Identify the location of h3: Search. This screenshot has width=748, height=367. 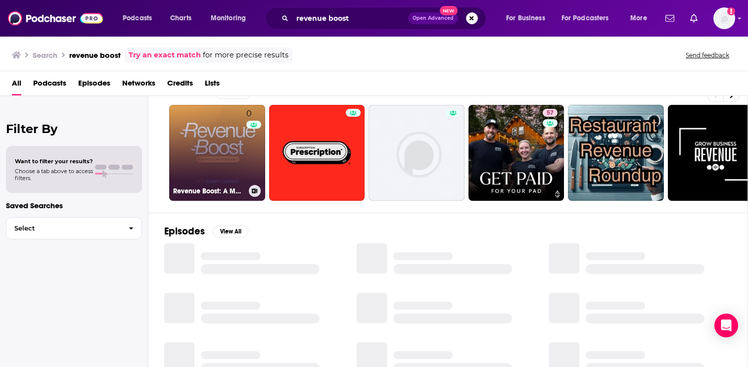
(45, 55).